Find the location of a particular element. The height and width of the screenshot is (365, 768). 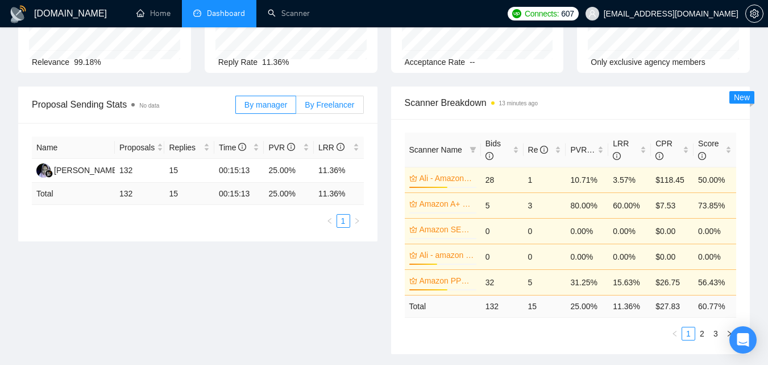

span: Acceptance Rate is located at coordinates (435, 62).